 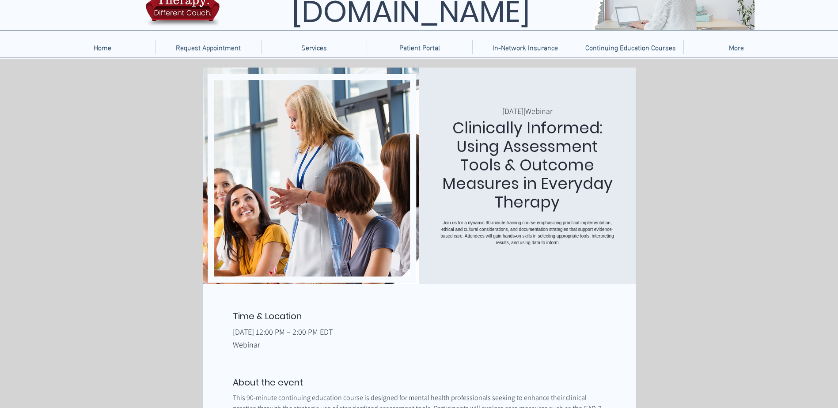 What do you see at coordinates (314, 47) in the screenshot?
I see `div: Services` at bounding box center [314, 47].